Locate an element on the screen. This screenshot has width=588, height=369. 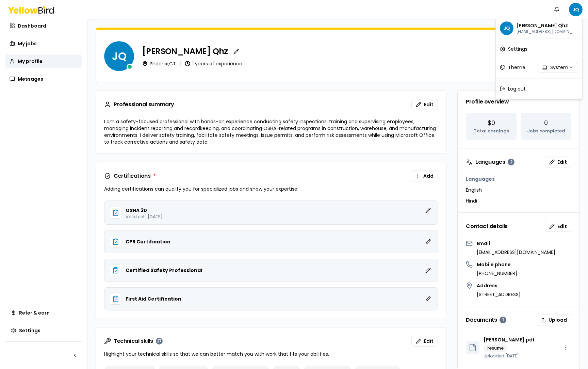
span: Theme is located at coordinates (516, 67).